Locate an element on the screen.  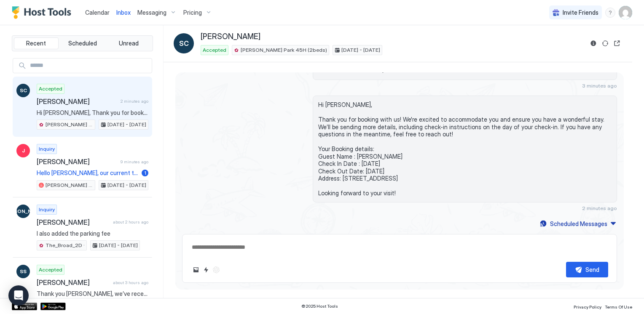
button: Sync reservation is located at coordinates (605, 43).